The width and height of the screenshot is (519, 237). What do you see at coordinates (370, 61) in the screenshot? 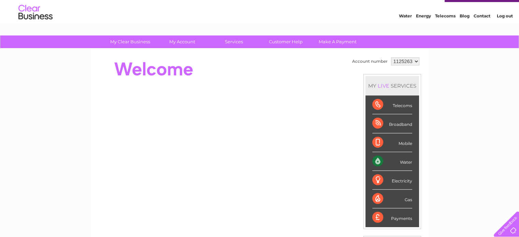
I see `td: Account number` at bounding box center [370, 61].